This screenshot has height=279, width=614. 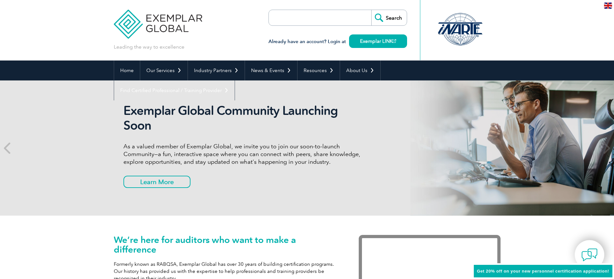 What do you see at coordinates (157, 182) in the screenshot?
I see `a: Learn More` at bounding box center [157, 182].